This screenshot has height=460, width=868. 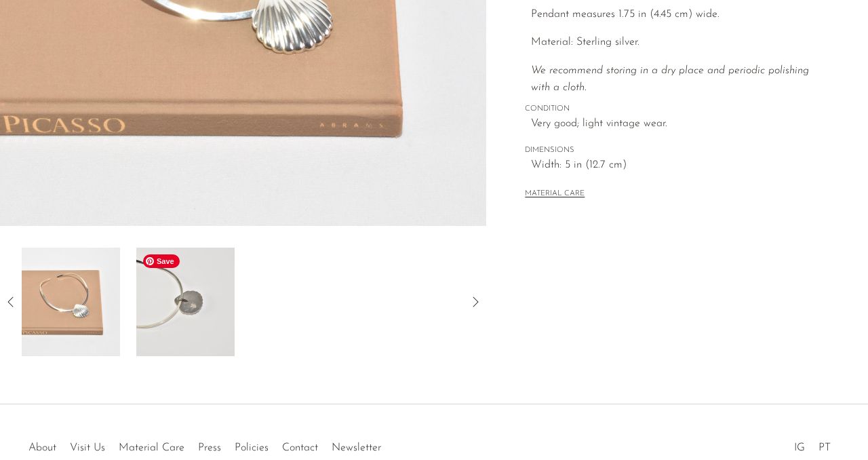 I want to click on button: MATERIAL CARE, so click(x=555, y=194).